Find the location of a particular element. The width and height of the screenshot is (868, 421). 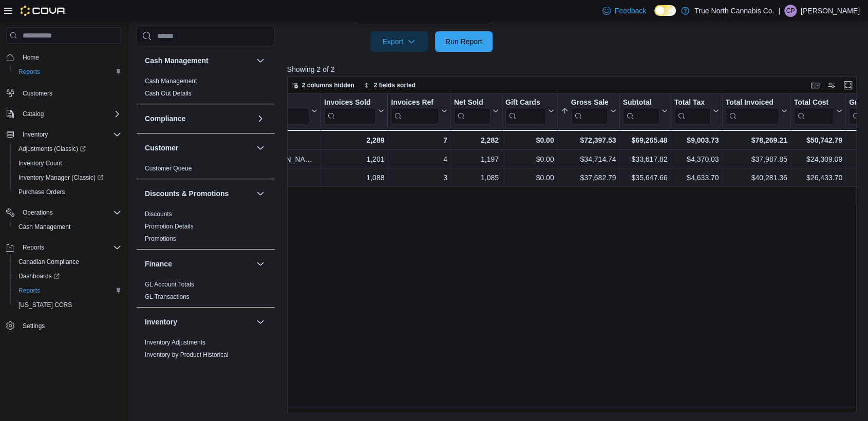

div: Gross Sales is located at coordinates (589, 111).